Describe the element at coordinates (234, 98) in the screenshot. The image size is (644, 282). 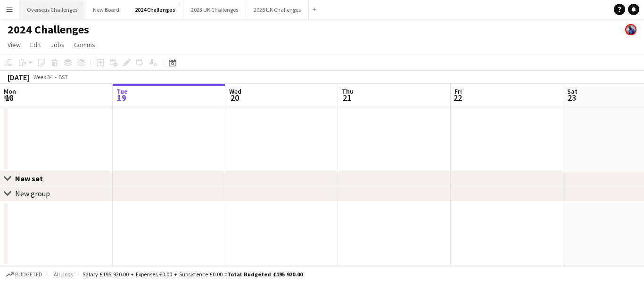
I see `span: 20` at that location.